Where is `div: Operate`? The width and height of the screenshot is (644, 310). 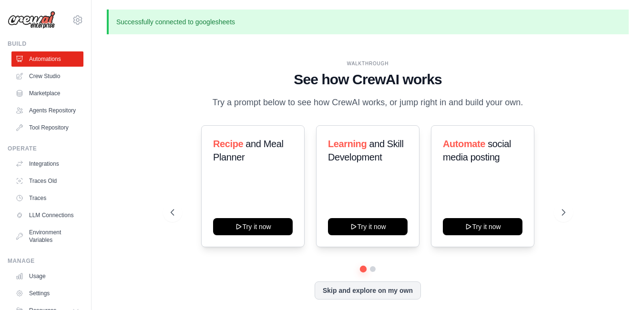 div: Operate is located at coordinates (45, 149).